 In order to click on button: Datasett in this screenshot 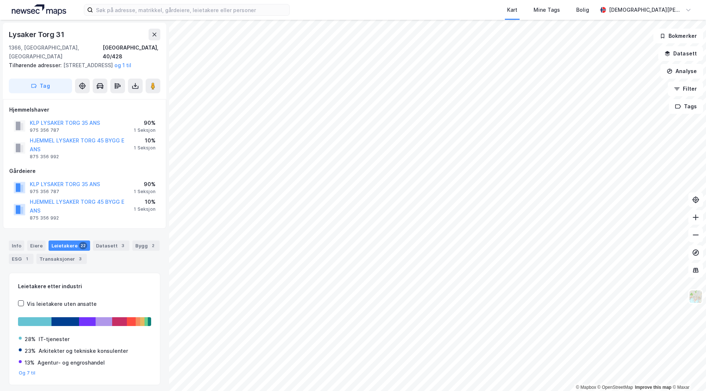, I will do `click(680, 54)`.